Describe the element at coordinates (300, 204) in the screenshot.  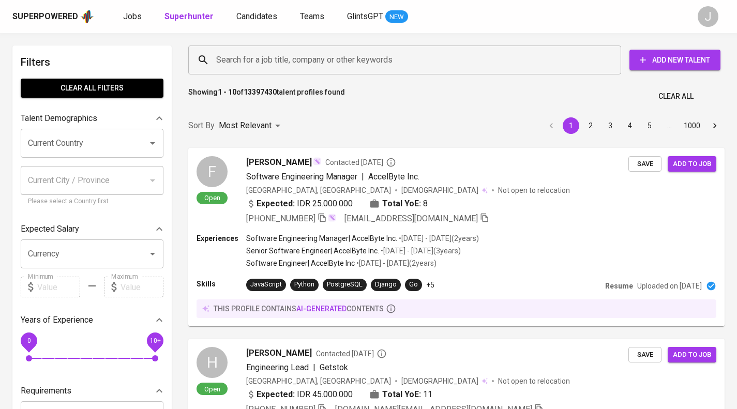
I see `div: IDR 25.000.000` at that location.